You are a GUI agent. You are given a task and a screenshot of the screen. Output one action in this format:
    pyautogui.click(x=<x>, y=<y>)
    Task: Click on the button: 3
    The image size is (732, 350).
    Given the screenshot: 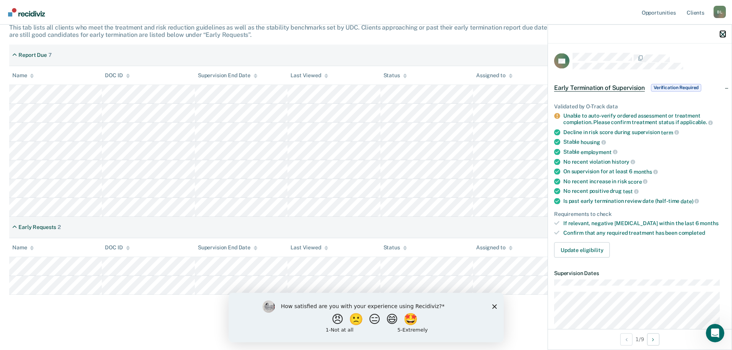 What is the action you would take?
    pyautogui.click(x=146, y=27)
    